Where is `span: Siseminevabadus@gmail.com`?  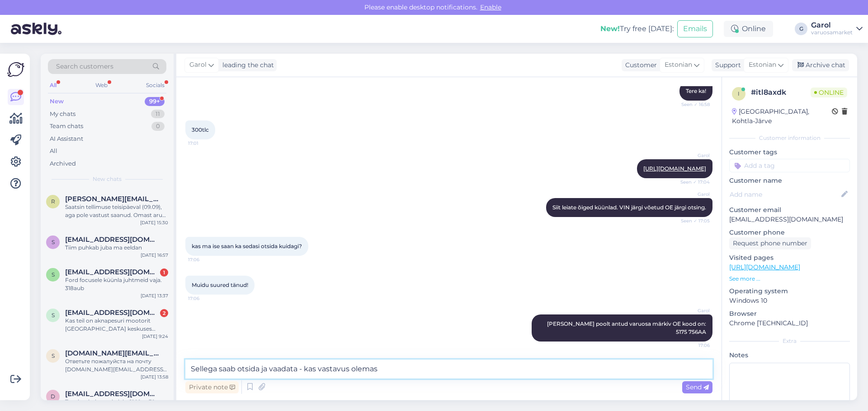 span: Siseminevabadus@gmail.com is located at coordinates (112, 240).